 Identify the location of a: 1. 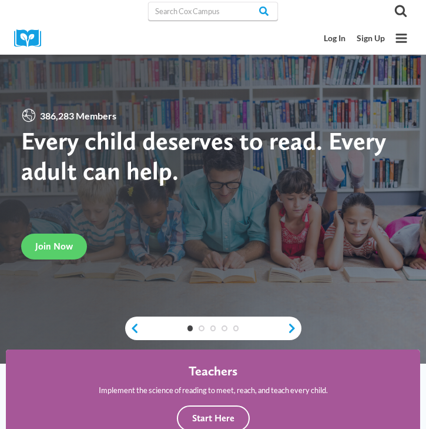
(191, 328).